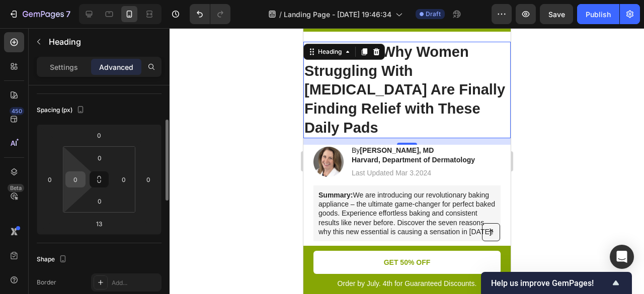  Describe the element at coordinates (116, 67) in the screenshot. I see `p: Advanced` at that location.